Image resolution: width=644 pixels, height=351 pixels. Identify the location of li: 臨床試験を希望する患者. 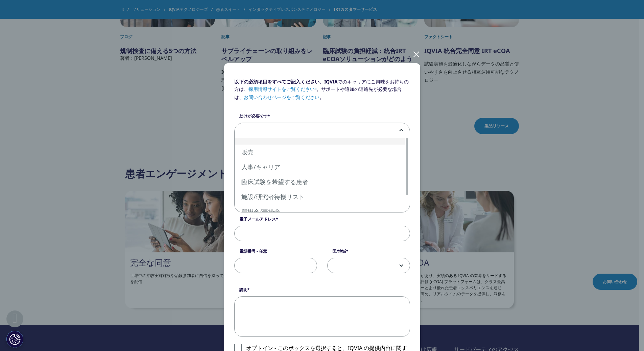
(320, 182).